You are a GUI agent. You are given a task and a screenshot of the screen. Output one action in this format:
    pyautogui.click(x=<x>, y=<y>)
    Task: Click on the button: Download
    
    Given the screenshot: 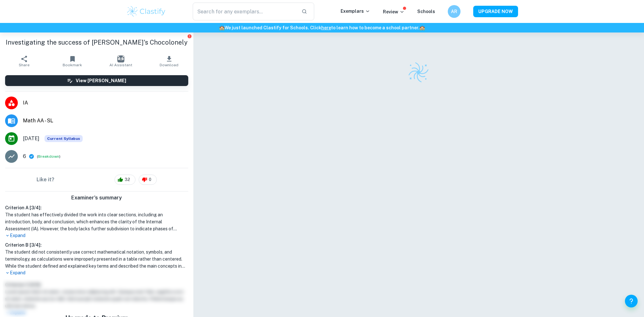 What is the action you would take?
    pyautogui.click(x=169, y=61)
    